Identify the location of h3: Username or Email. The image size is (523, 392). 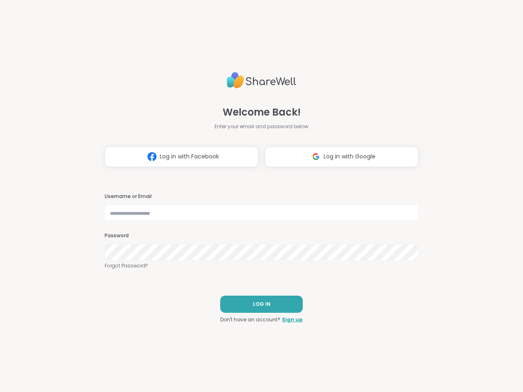
(261, 196).